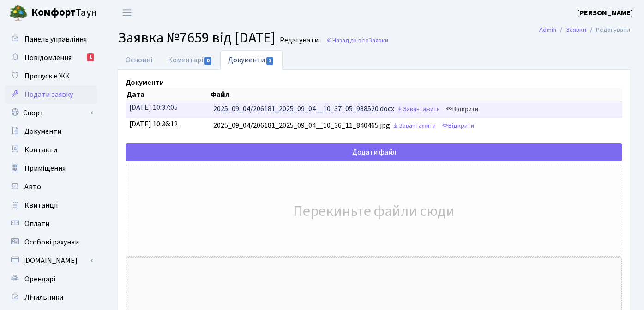  What do you see at coordinates (357, 40) in the screenshot?
I see `a: Назад до всіхЗаявки` at bounding box center [357, 40].